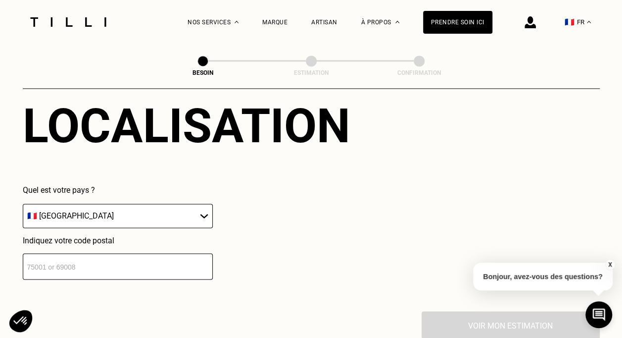 This screenshot has height=338, width=622. Describe the element at coordinates (543, 276) in the screenshot. I see `p: Bonjour, avez-vous des questions?` at that location.